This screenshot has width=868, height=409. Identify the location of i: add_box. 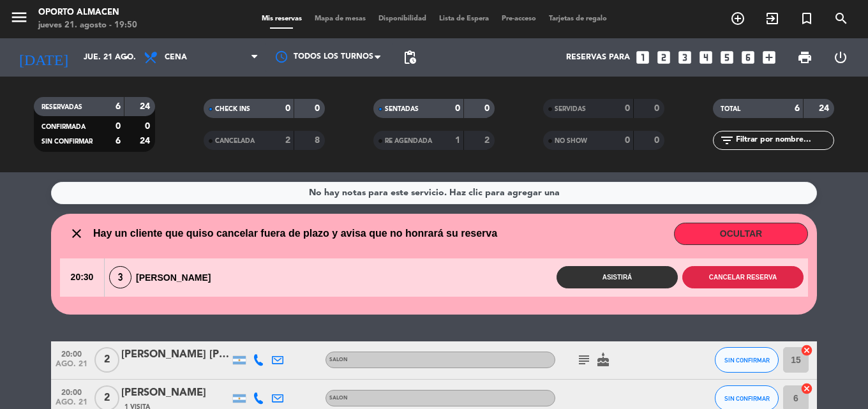
(769, 58).